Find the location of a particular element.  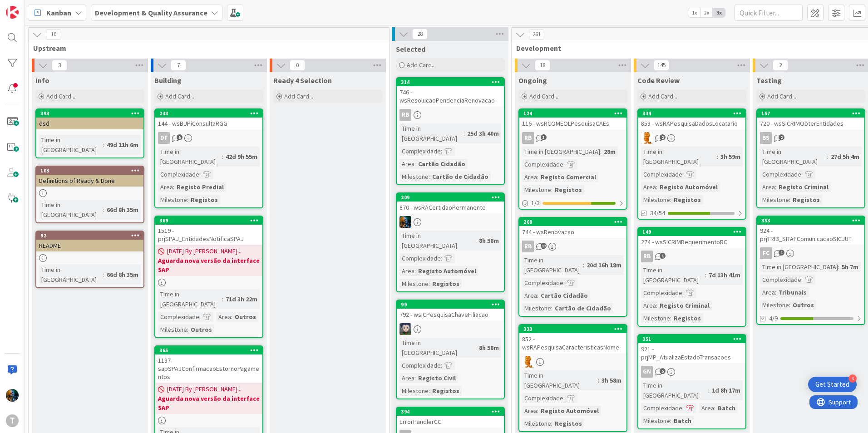

div: 870 - wsRACertidaoPermanente is located at coordinates (451, 207).